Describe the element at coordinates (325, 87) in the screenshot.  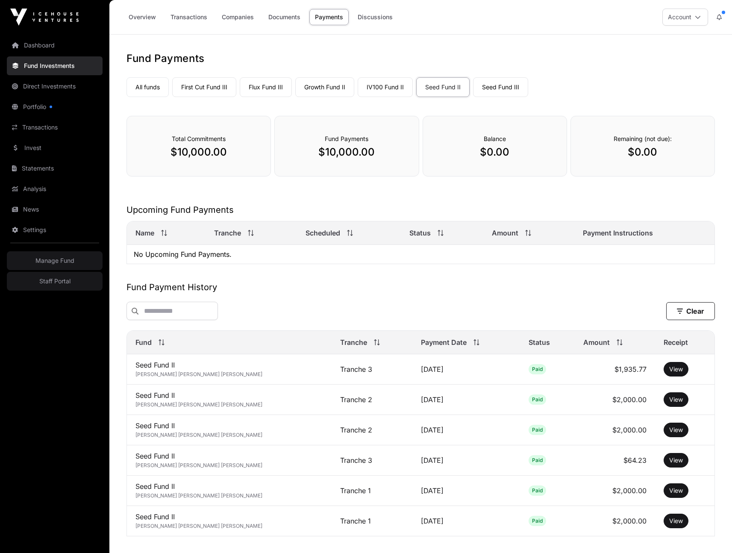
I see `a: Growth Fund II` at that location.